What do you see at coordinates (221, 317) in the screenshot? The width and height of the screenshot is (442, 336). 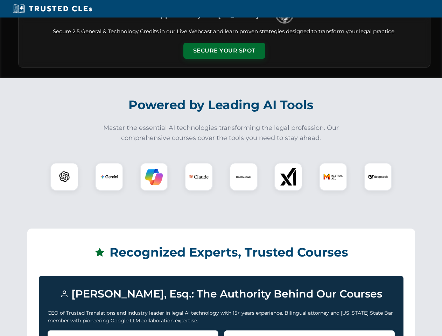 I see `p: CEO of Trusted Translations and industry leader in legal AI technology with 15+ years experience....` at bounding box center [221, 317].